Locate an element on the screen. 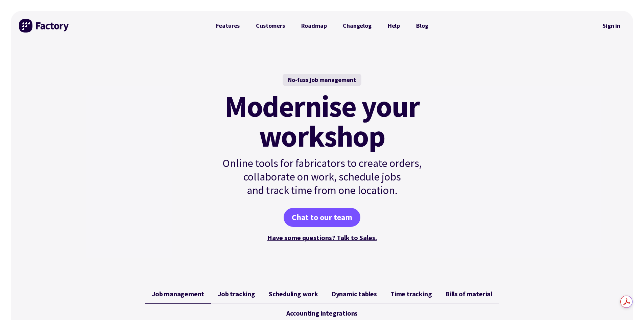 The image size is (644, 320). mark: Modernise your workshop is located at coordinates (322, 121).